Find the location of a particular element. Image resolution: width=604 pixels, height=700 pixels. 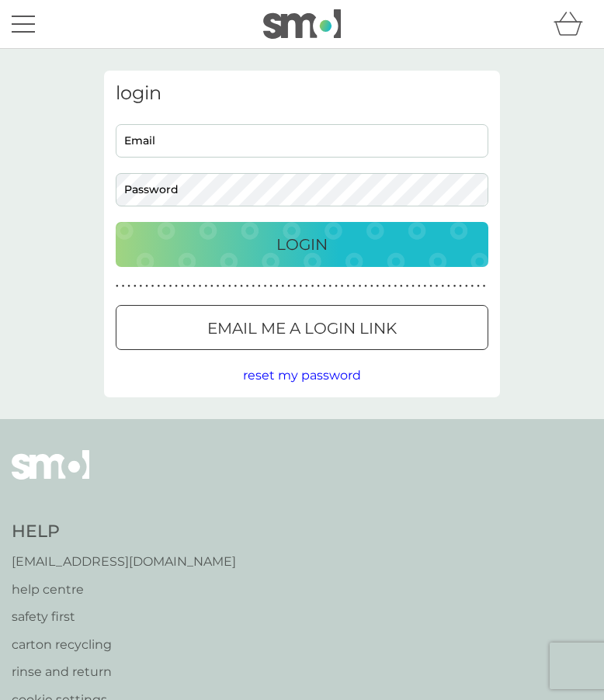

p: help centre is located at coordinates (123, 590).